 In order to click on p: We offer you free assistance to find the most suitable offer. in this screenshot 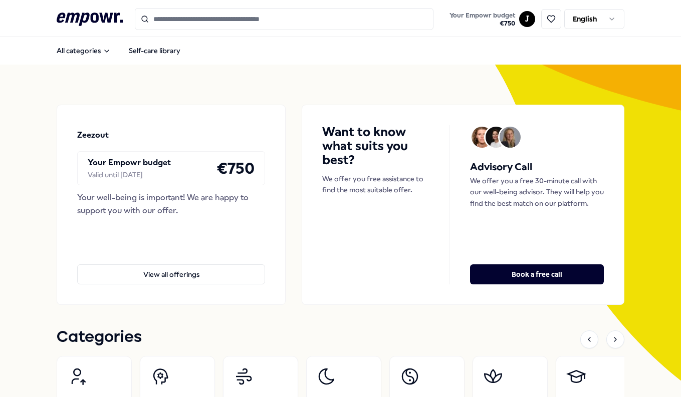, I will do `click(376, 184)`.